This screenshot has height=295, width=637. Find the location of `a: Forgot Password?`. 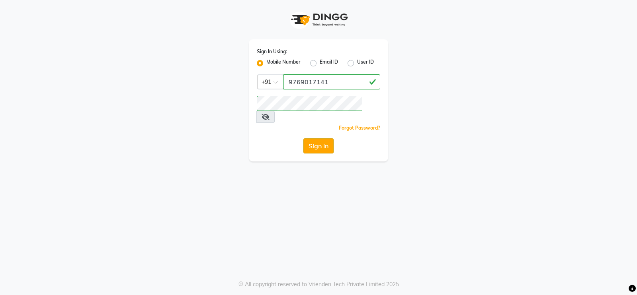

a: Forgot Password? is located at coordinates (360, 128).